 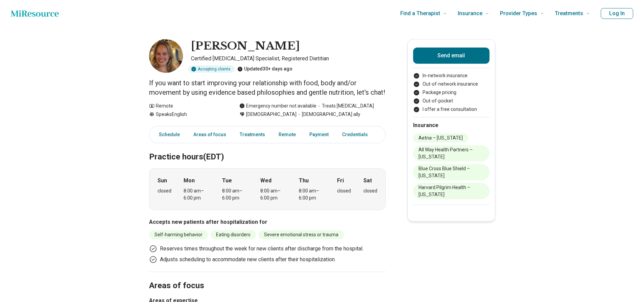 I want to click on li: Out-of-network insurance, so click(x=451, y=84).